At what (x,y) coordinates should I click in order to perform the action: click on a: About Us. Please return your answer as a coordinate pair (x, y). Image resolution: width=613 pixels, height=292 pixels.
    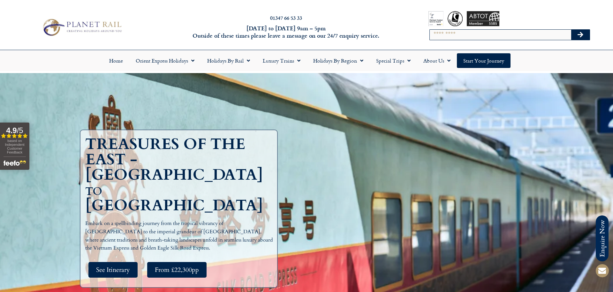
    Looking at the image, I should click on (437, 61).